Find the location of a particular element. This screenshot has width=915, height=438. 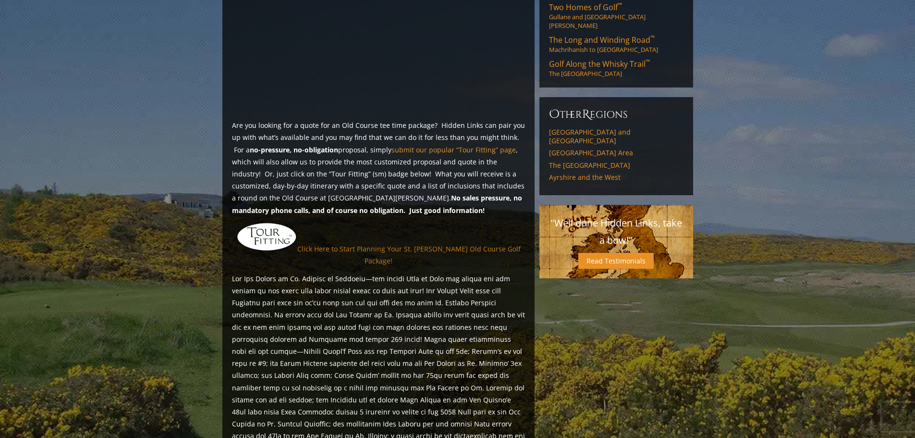

span: R is located at coordinates (586, 114).